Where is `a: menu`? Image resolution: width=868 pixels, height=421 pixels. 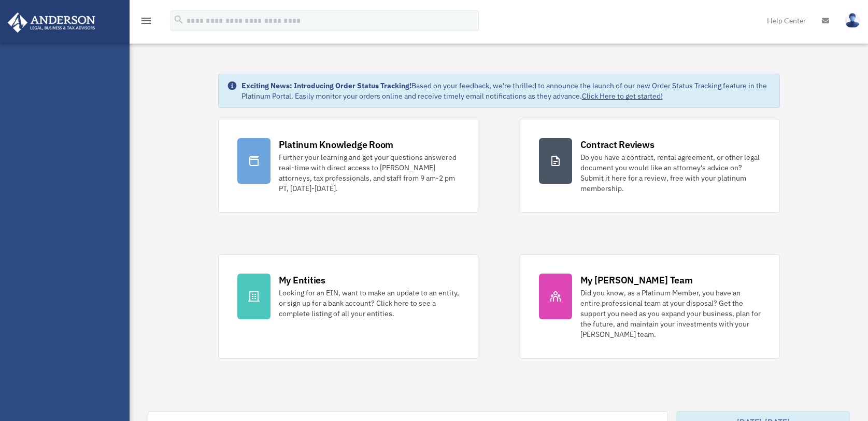
a: menu is located at coordinates (146, 23).